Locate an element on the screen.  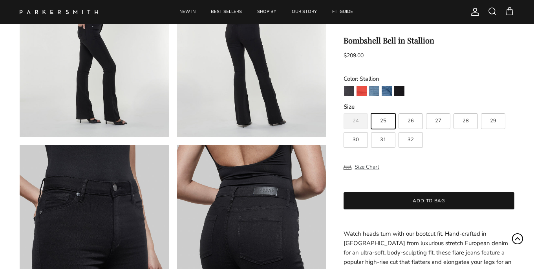
img: Point Break is located at coordinates (349, 91).